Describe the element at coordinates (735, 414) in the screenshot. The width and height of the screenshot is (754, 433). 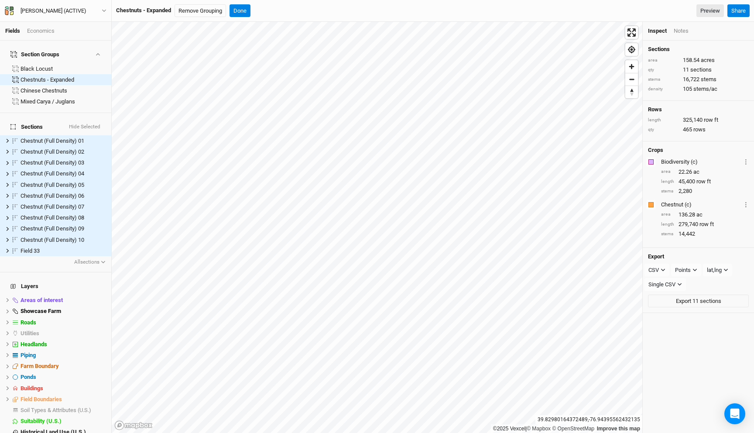
I see `div: Open Intercom Messenger` at that location.